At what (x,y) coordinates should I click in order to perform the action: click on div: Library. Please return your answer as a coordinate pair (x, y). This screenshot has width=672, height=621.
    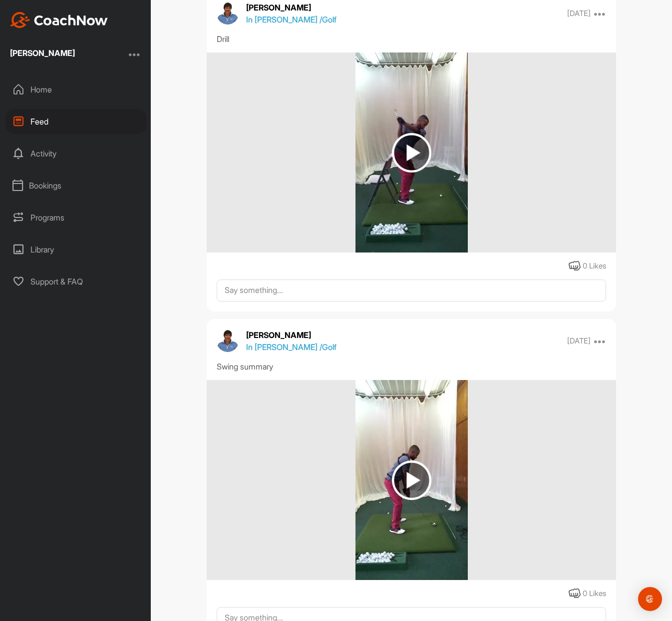
    Looking at the image, I should click on (76, 249).